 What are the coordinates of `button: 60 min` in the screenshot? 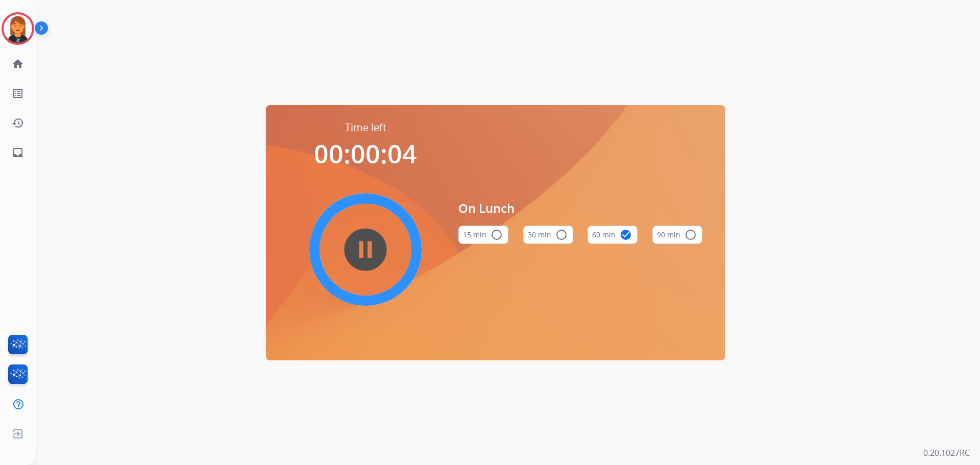 It's located at (613, 235).